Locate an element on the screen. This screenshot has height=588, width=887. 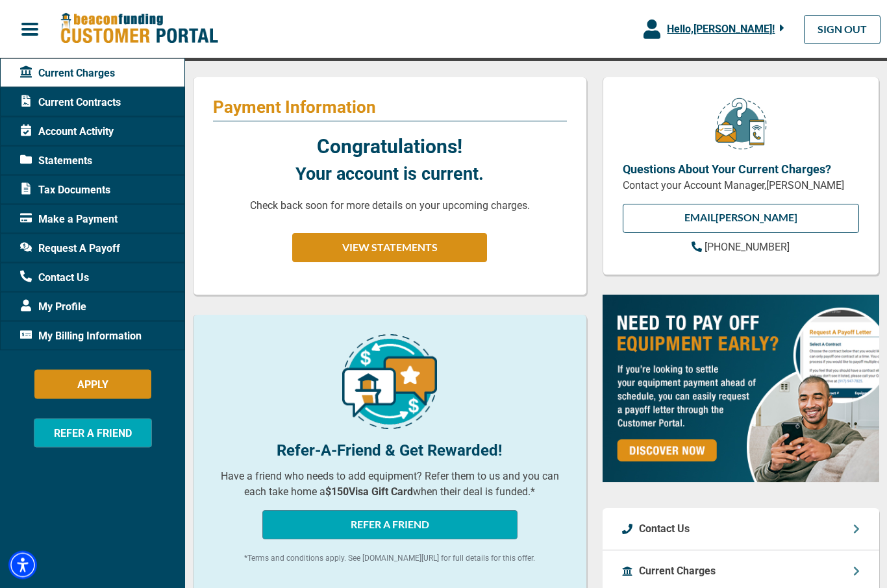
p: Refer-A-Friend & Get Rewarded! is located at coordinates (390, 451).